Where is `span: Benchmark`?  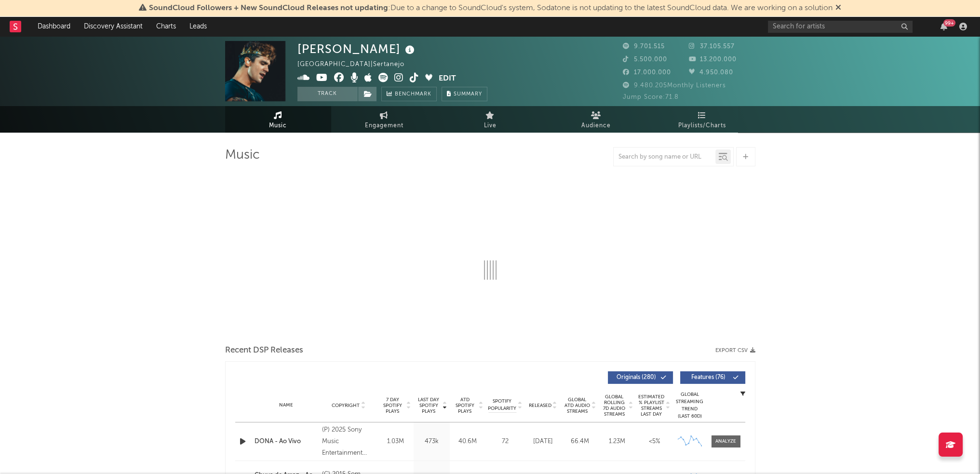
span: Benchmark is located at coordinates (413, 94).